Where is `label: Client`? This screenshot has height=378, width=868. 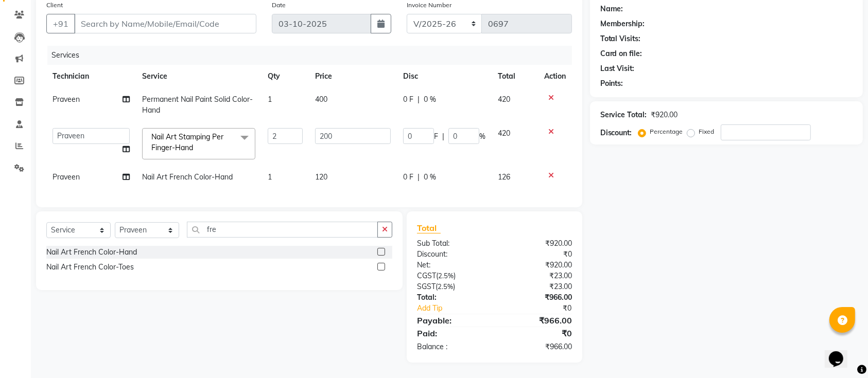
label: Client is located at coordinates (54, 5).